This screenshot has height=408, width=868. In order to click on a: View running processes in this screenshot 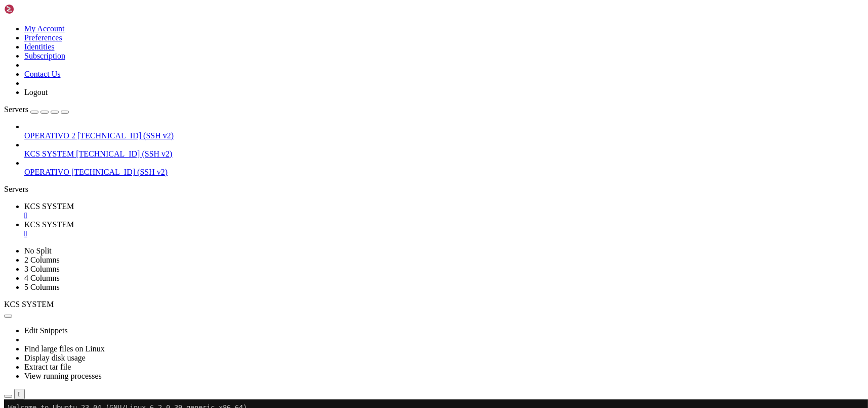, I will do `click(63, 376)`.